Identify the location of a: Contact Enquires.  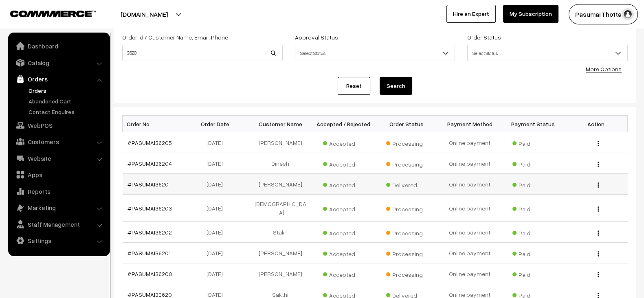
(67, 112).